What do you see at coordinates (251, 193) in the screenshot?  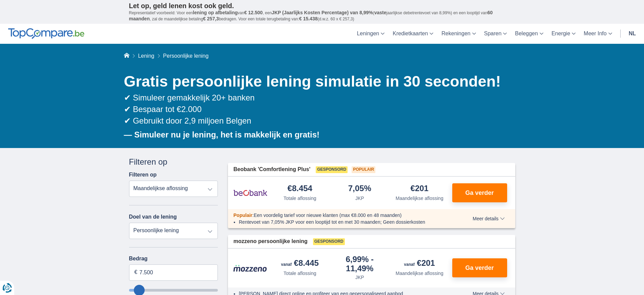 I see `img: product.pl.alt Beobank` at bounding box center [251, 193].